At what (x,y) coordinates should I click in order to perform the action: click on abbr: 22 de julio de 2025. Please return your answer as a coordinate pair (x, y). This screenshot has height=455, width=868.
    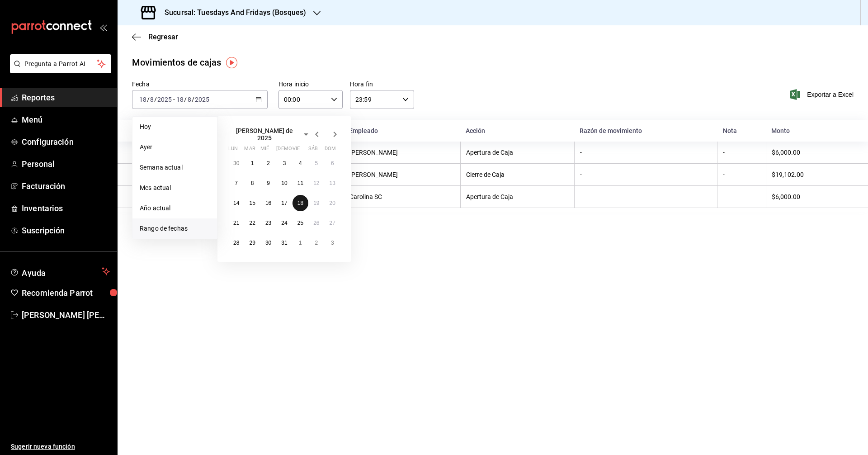
    Looking at the image, I should click on (252, 223).